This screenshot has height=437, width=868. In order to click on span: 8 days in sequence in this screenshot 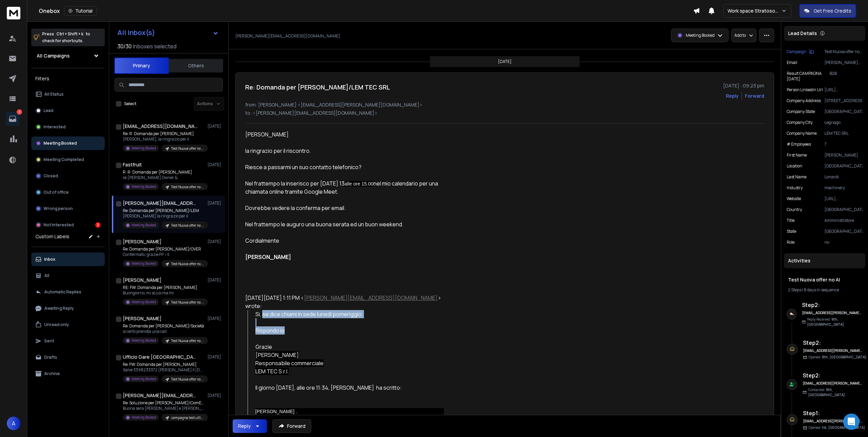, I will do `click(821, 290)`.